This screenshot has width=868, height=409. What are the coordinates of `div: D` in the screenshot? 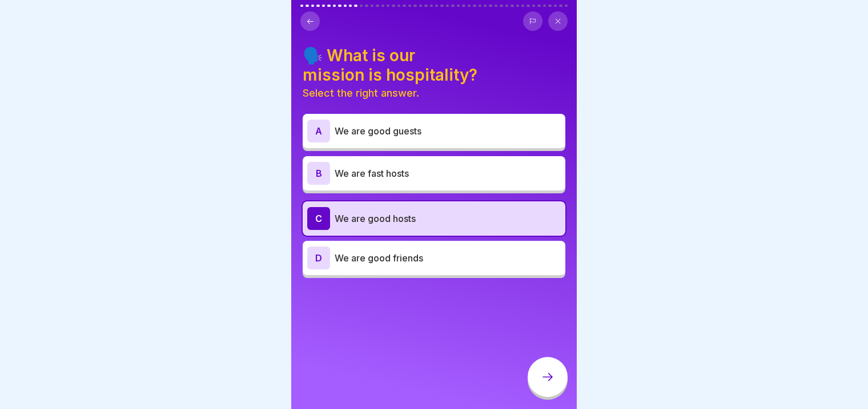 It's located at (319, 258).